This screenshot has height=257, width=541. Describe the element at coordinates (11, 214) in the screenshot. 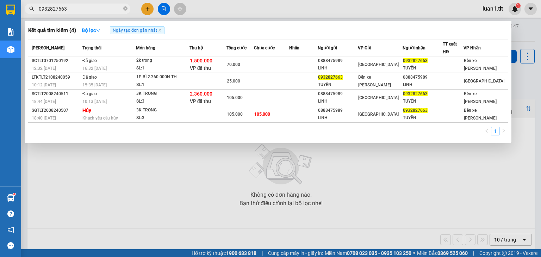

I see `span: question-circle` at that location.